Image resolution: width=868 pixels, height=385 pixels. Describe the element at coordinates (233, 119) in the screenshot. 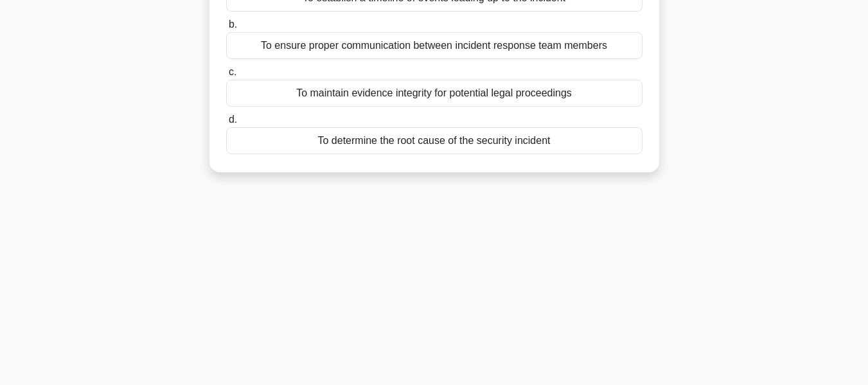

I see `span: d.` at that location.